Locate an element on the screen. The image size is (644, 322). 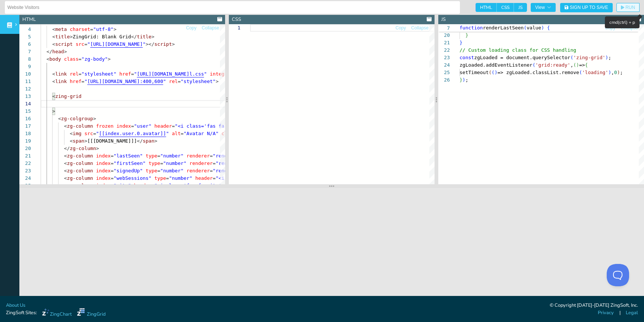
span: "city" is located at coordinates (122, 185).